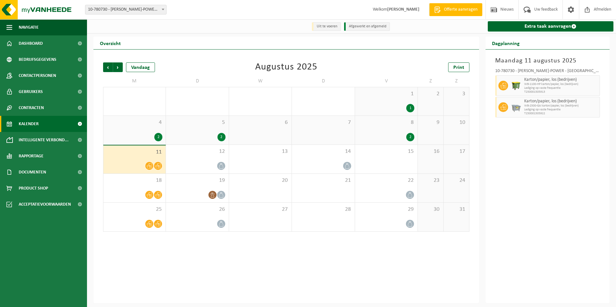 The image size is (616, 307). I want to click on span: Navigatie, so click(29, 27).